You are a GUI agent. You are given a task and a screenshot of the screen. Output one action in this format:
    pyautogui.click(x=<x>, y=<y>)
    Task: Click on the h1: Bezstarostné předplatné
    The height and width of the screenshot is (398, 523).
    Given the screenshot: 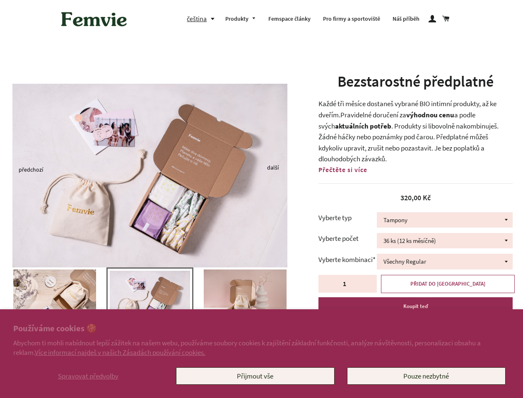 What is the action you would take?
    pyautogui.click(x=416, y=82)
    